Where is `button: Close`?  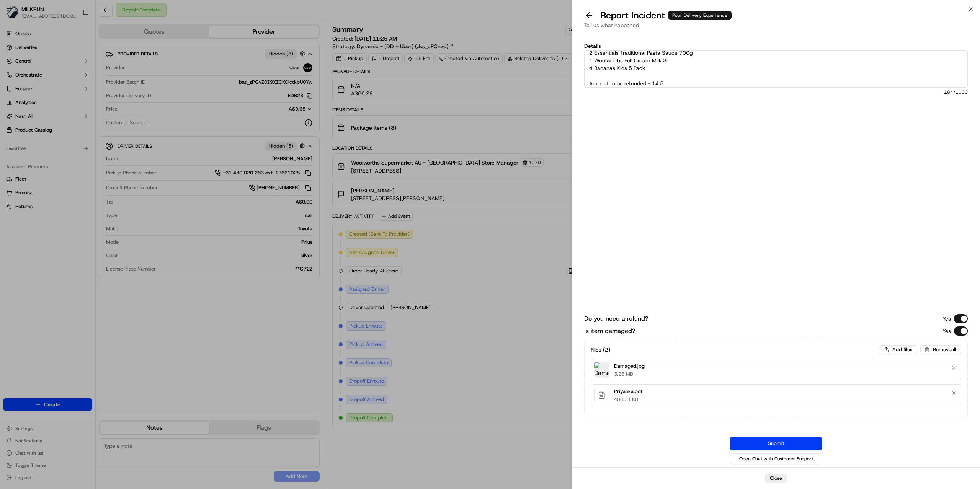
button: Close is located at coordinates (775, 478).